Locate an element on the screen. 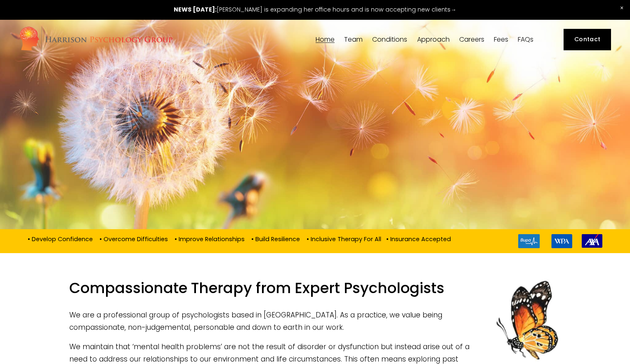 Image resolution: width=630 pixels, height=364 pixels. span: Conditions is located at coordinates (390, 39).